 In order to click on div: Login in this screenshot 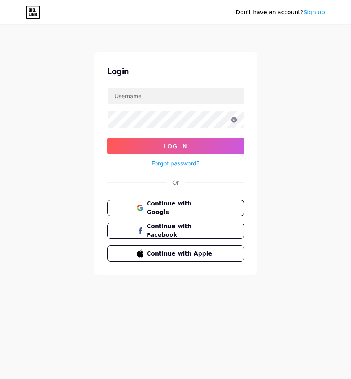, I will do `click(176, 71)`.